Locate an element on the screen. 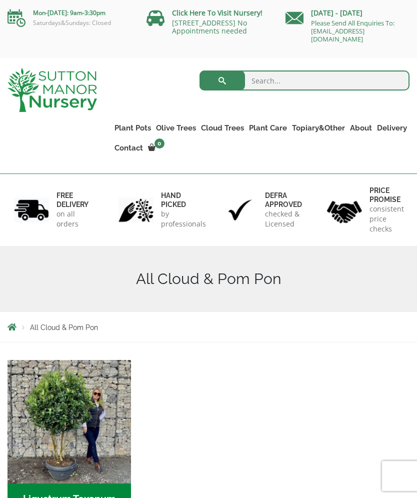 This screenshot has height=498, width=417. img: 4.jpg is located at coordinates (344, 209).